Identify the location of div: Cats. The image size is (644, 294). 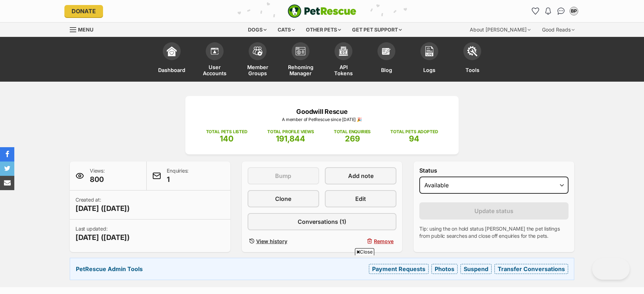
(286, 30).